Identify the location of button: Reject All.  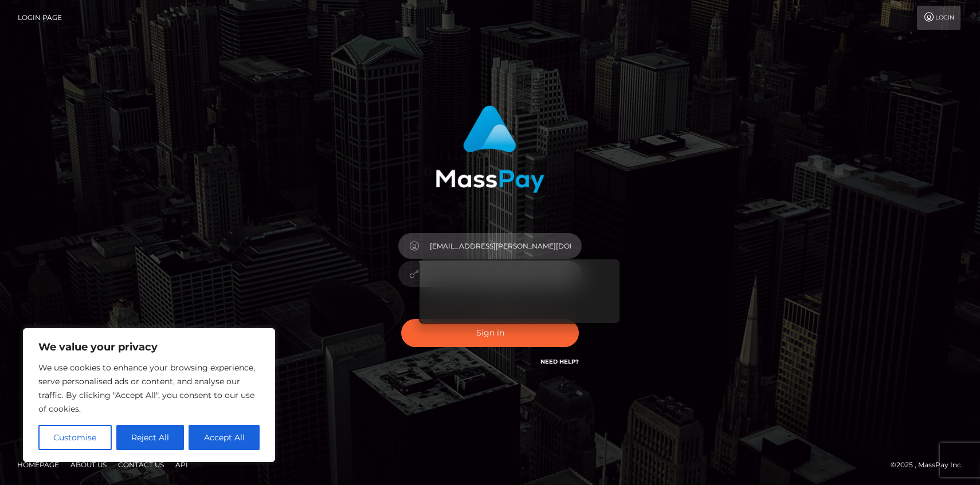
(150, 437).